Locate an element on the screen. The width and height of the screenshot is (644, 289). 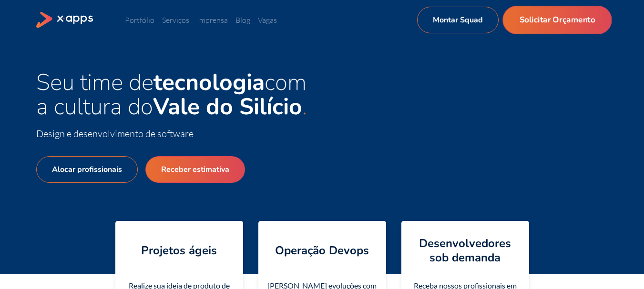
a: Blog is located at coordinates (243, 20).